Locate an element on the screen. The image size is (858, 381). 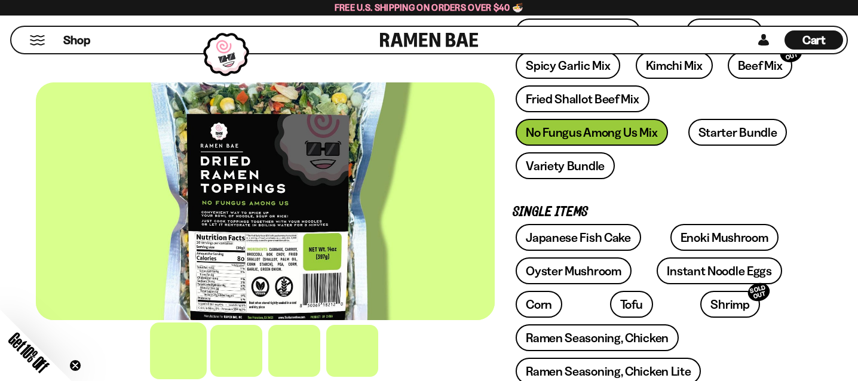
button: Close teaser is located at coordinates (75, 366).